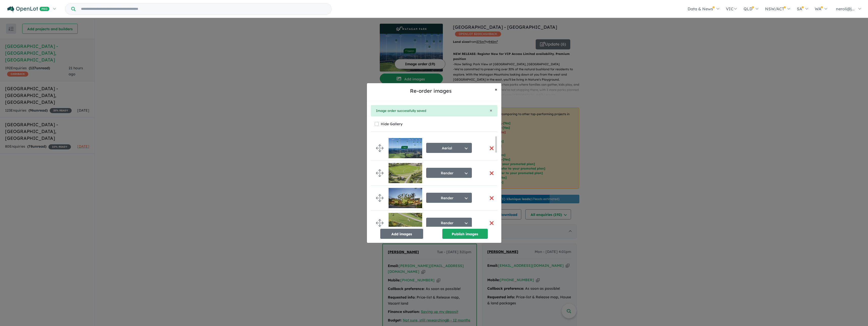 The width and height of the screenshot is (868, 326). I want to click on button: Aerial, so click(449, 148).